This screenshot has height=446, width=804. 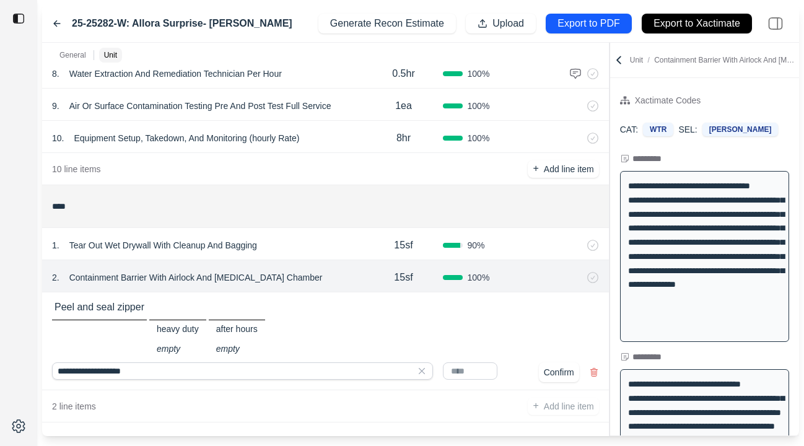 I want to click on p: CAT:, so click(x=629, y=129).